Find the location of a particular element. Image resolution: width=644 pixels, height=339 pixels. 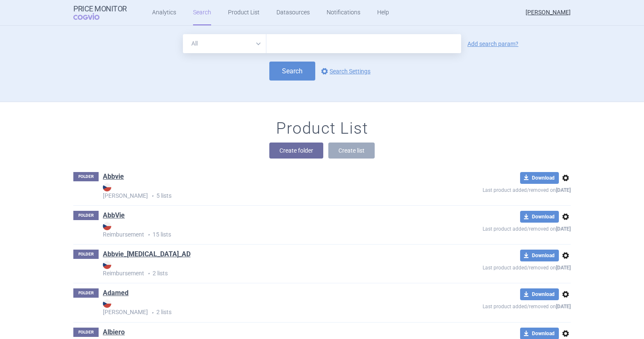

a: Abbvie is located at coordinates (113, 176).